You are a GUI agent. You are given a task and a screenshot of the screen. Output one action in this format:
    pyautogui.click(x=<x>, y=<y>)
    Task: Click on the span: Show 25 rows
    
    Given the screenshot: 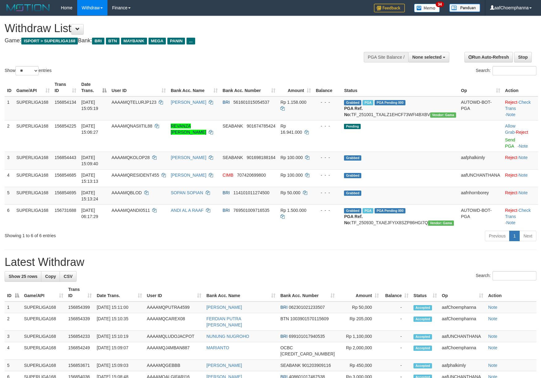 What is the action you would take?
    pyautogui.click(x=23, y=277)
    